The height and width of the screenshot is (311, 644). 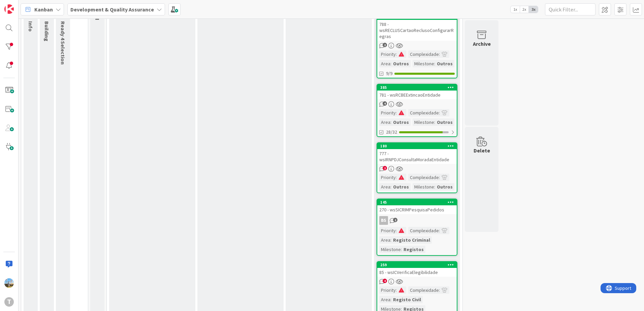 What do you see at coordinates (407, 300) in the screenshot?
I see `div: Registo Civil` at bounding box center [407, 300].